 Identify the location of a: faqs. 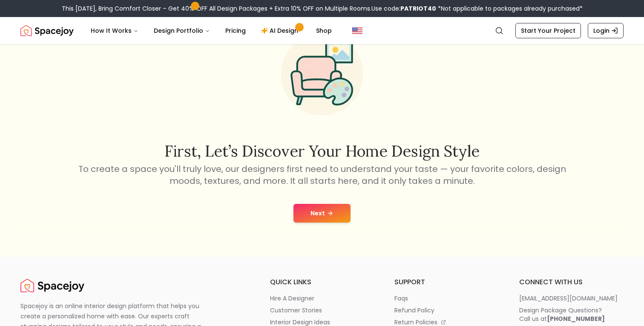
(446, 299).